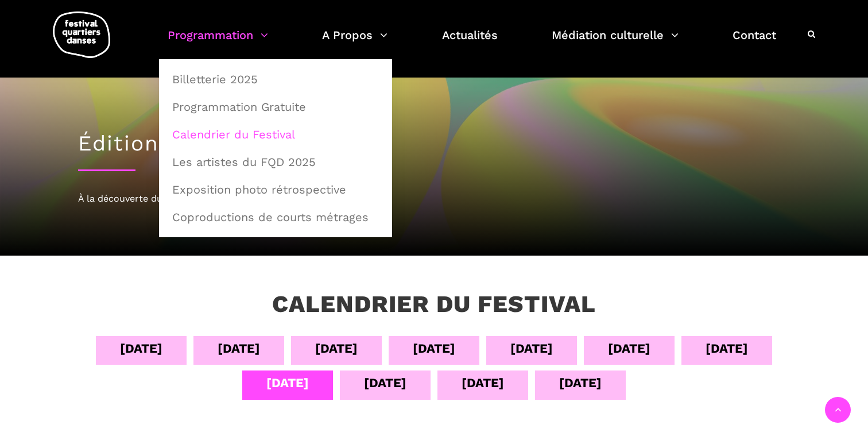 The width and height of the screenshot is (868, 440). What do you see at coordinates (434, 144) in the screenshot?
I see `h1: Édition 2025` at bounding box center [434, 144].